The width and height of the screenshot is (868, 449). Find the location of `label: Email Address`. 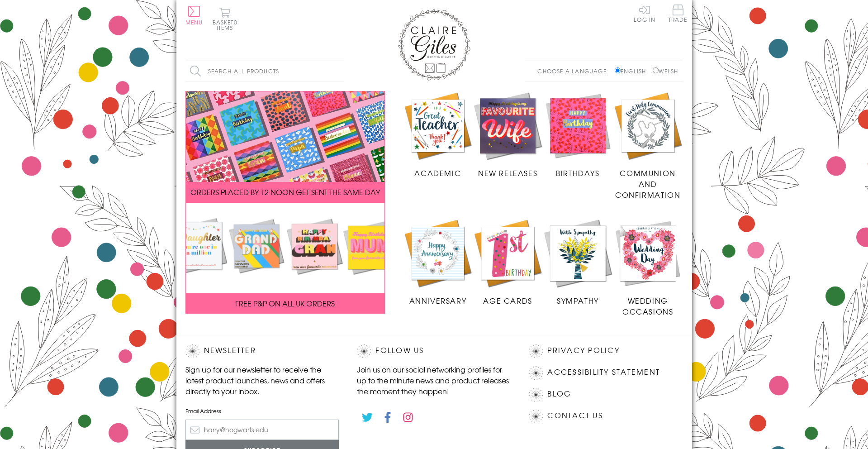

label: Email Address is located at coordinates (263, 411).